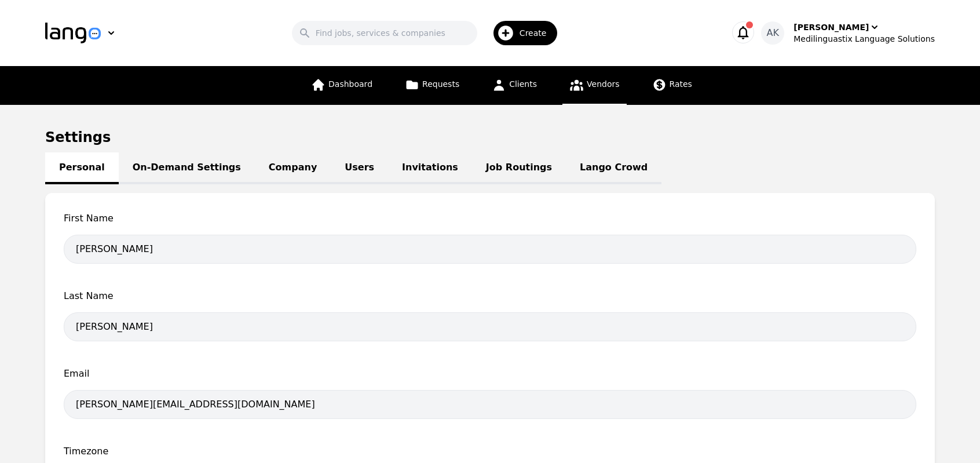 The image size is (980, 463). Describe the element at coordinates (523, 84) in the screenshot. I see `span: Clients` at that location.